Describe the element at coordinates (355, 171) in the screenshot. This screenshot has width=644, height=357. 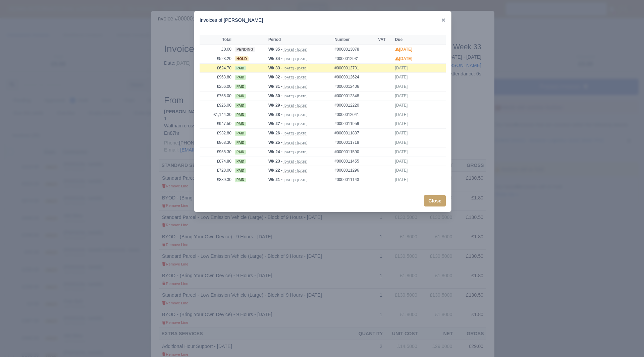
I see `td: #0000011296` at that location.